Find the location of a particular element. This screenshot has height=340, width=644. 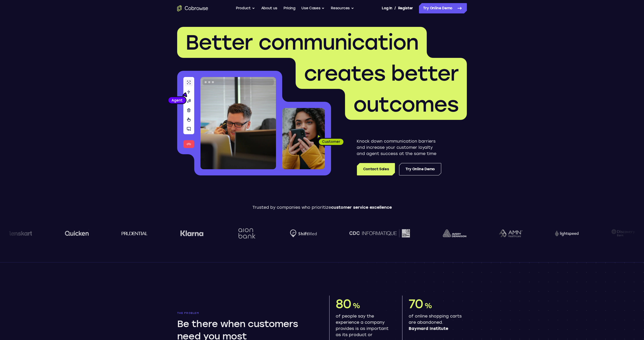

span: customer service excellence is located at coordinates (361, 207).